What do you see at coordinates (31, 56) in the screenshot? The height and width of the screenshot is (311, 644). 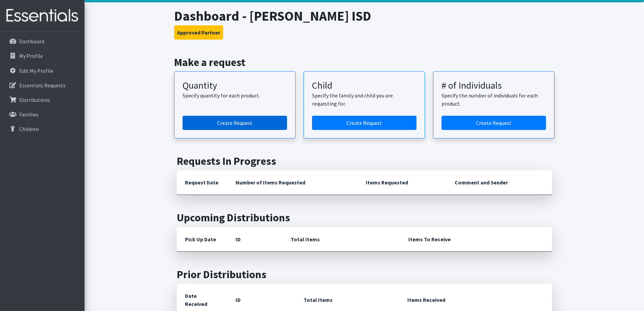 I see `p: My Profile` at bounding box center [31, 56].